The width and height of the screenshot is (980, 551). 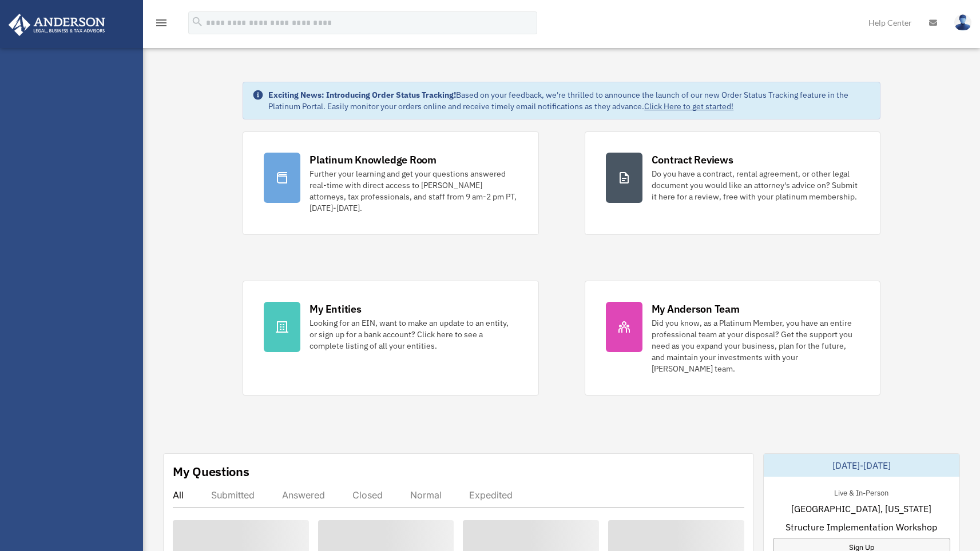 I want to click on div: My Questions, so click(x=211, y=472).